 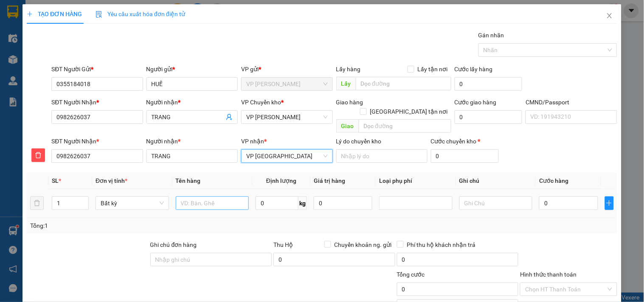 What do you see at coordinates (55, 14) in the screenshot?
I see `span: TẠO ĐƠN HÀNG` at bounding box center [55, 14].